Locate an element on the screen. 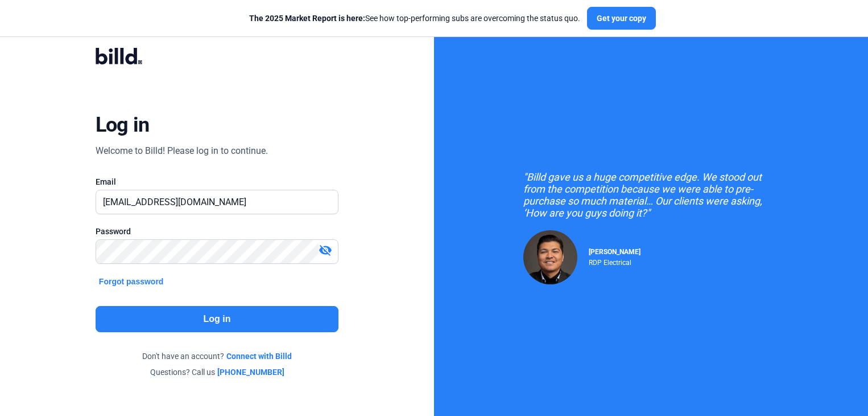 The image size is (868, 416). button: Forgot password is located at coordinates (132, 282).